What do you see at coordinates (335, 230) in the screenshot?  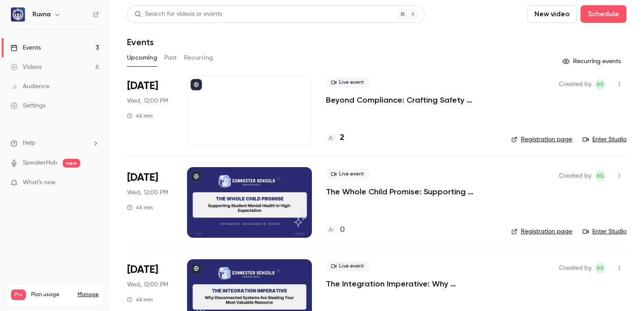 I see `a: 0` at bounding box center [335, 230].